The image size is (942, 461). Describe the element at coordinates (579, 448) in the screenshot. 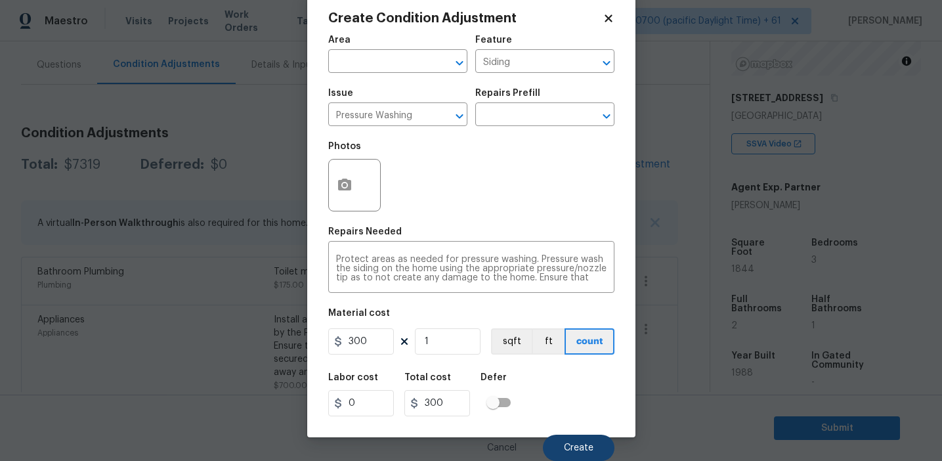

I see `button: Create` at that location.